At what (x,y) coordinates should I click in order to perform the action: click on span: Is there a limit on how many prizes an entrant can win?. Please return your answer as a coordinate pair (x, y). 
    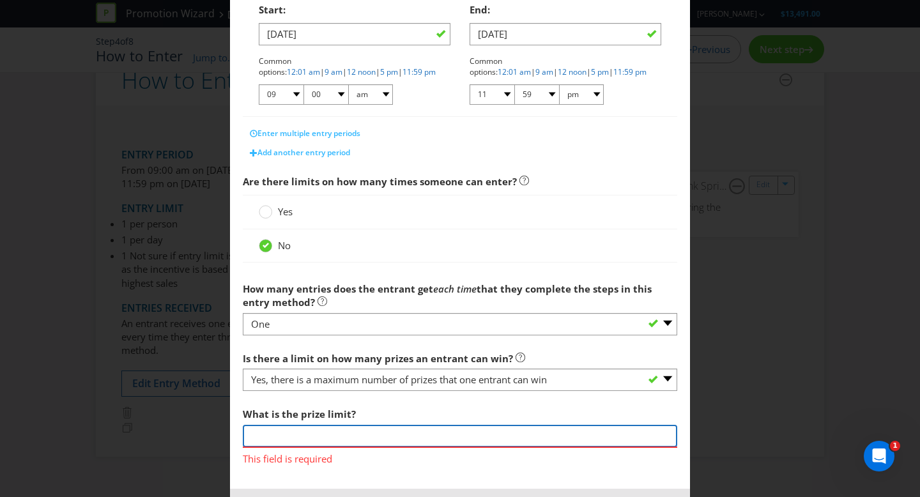
    Looking at the image, I should click on (378, 358).